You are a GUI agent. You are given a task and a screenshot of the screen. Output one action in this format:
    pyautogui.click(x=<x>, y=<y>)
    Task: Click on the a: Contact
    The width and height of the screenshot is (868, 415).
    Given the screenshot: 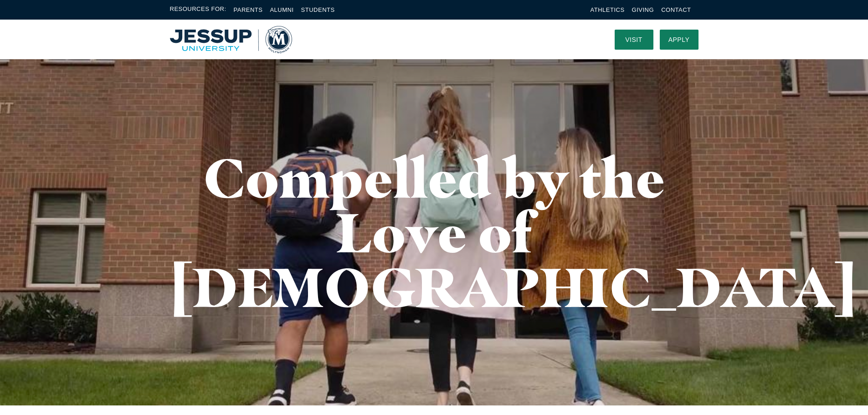 What is the action you would take?
    pyautogui.click(x=676, y=9)
    